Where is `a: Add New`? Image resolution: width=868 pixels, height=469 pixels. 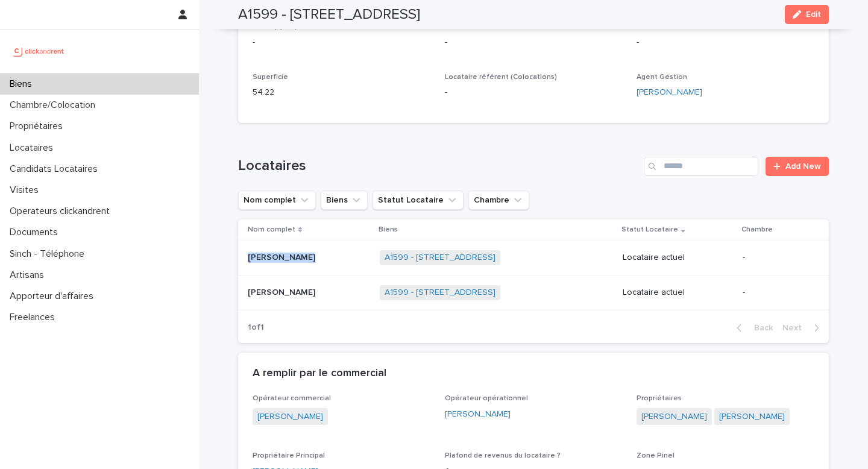
a: Add New is located at coordinates (797, 166).